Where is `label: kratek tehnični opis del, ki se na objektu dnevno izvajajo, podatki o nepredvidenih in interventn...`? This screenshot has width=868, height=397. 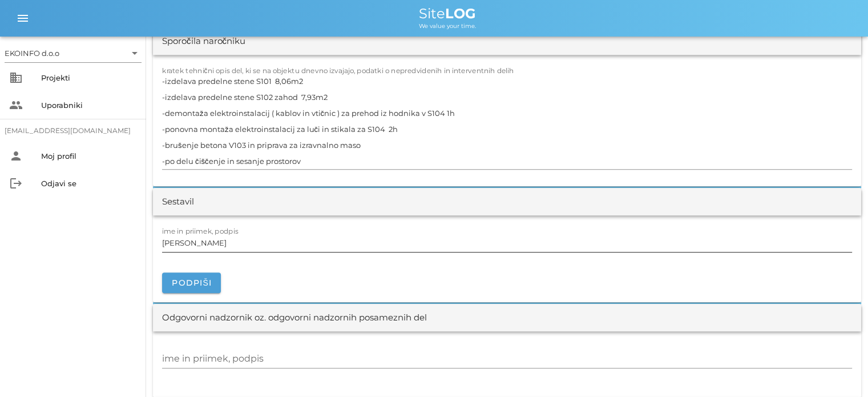
label: kratek tehnični opis del, ki se na objektu dnevno izvajajo, podatki o nepredvidenih in interventn... is located at coordinates (338, 70).